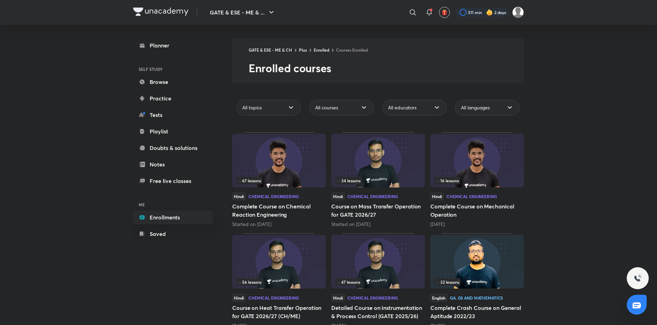  Describe the element at coordinates (445, 12) in the screenshot. I see `img: avatar` at that location.